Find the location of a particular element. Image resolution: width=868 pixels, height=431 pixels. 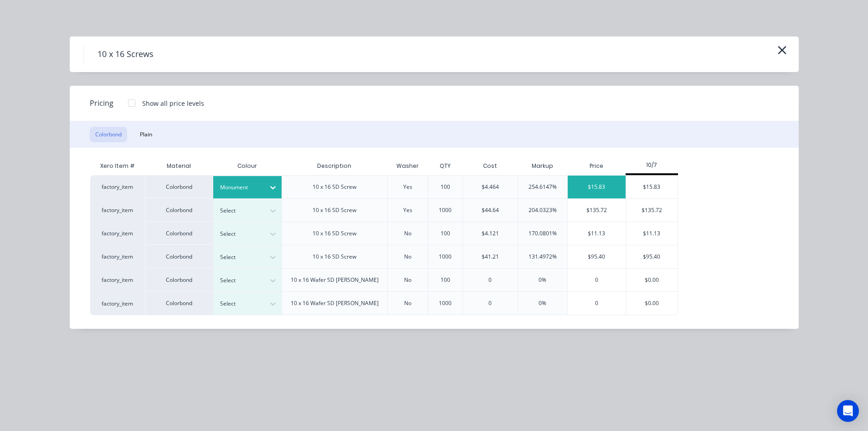

div: $4.121 is located at coordinates (491, 233).